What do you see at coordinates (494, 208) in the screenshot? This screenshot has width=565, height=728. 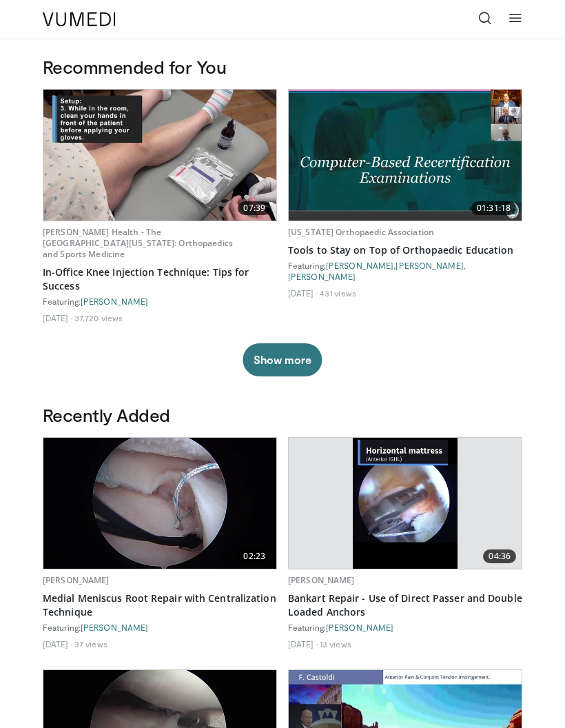 I see `span: 01:31:18` at bounding box center [494, 208].